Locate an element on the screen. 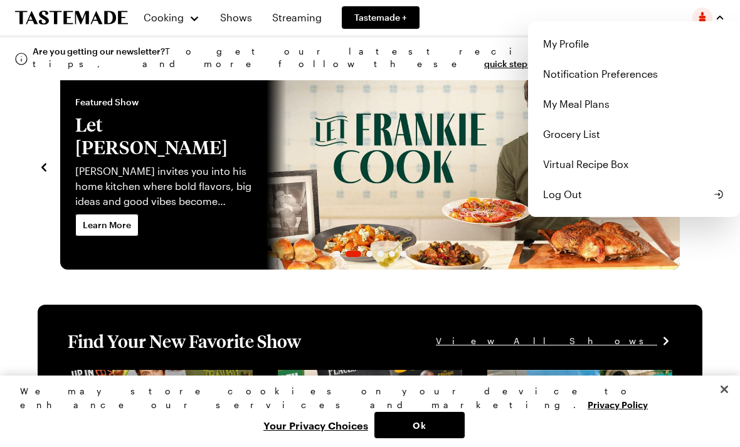 The height and width of the screenshot is (447, 740). a: My Meal Plans is located at coordinates (634, 104).